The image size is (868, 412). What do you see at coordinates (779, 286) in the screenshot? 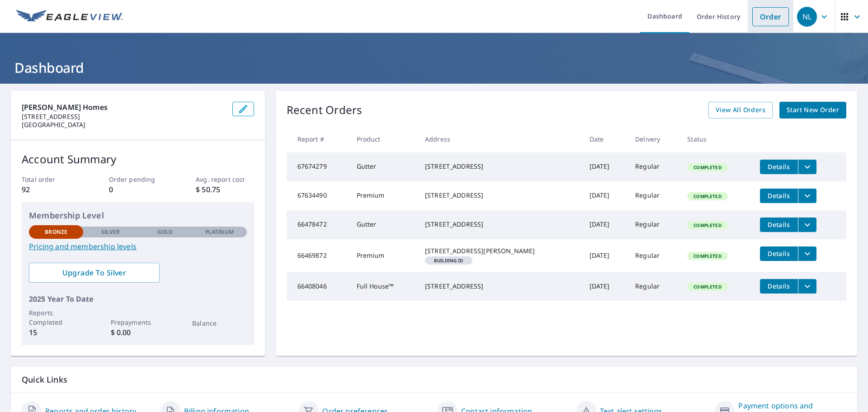
I see `button: detailsBtn-66408046` at bounding box center [779, 286].